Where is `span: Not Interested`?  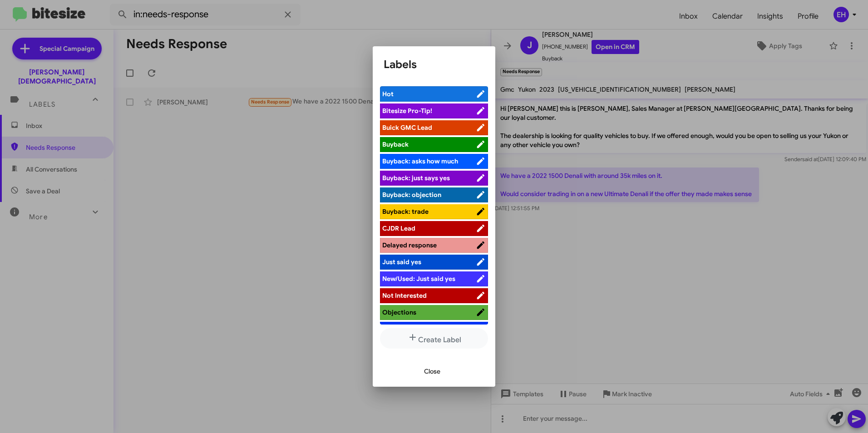
span: Not Interested is located at coordinates (405, 295).